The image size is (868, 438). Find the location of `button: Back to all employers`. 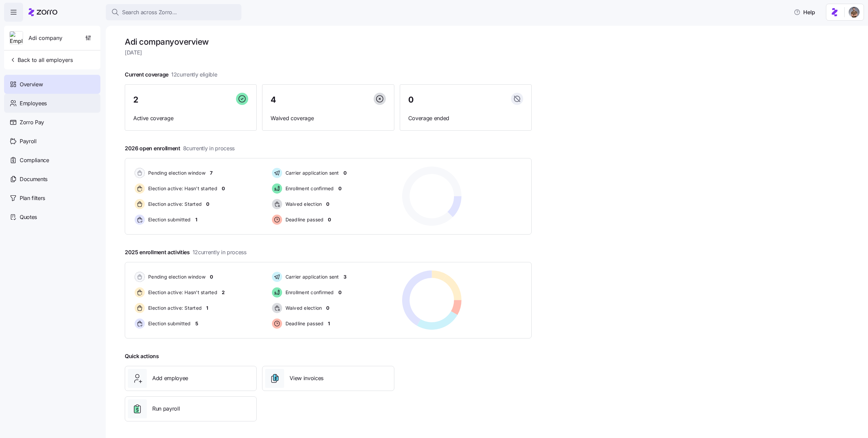

button: Back to all employers is located at coordinates (41, 60).